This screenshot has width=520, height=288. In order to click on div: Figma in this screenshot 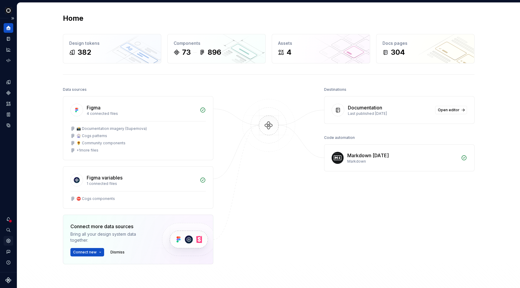, I will do `click(94, 108)`.